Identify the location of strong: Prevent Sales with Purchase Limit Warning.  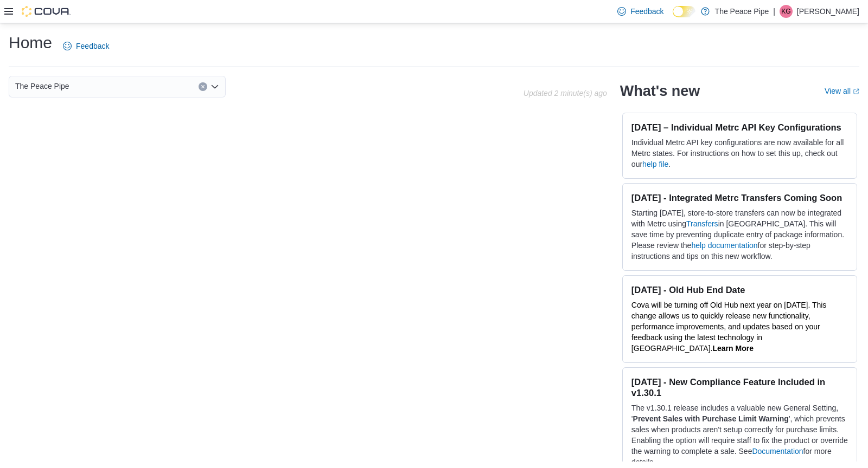
(710, 419).